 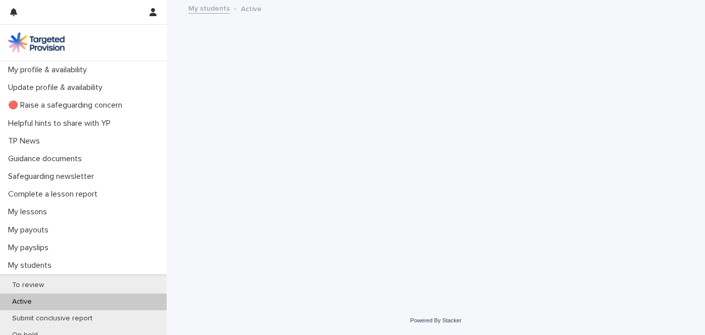 I want to click on p: TP News, so click(x=26, y=141).